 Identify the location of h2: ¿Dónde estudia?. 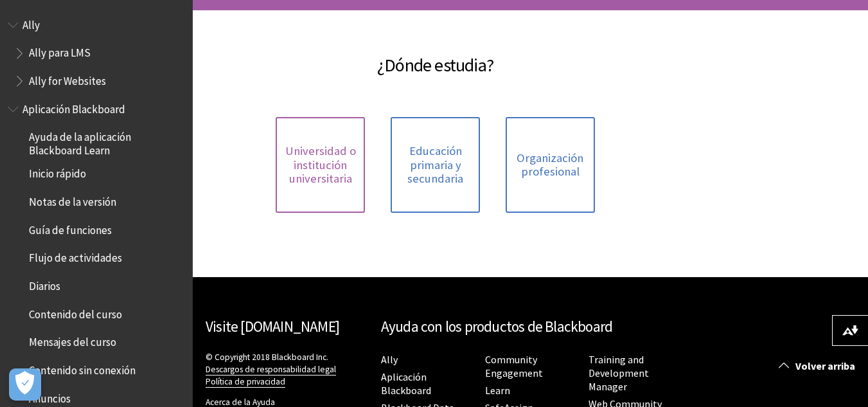
(435, 57).